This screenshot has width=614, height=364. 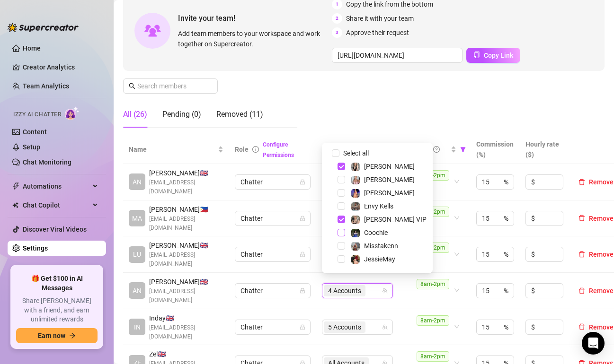 What do you see at coordinates (31, 147) in the screenshot?
I see `a: Setup` at bounding box center [31, 147].